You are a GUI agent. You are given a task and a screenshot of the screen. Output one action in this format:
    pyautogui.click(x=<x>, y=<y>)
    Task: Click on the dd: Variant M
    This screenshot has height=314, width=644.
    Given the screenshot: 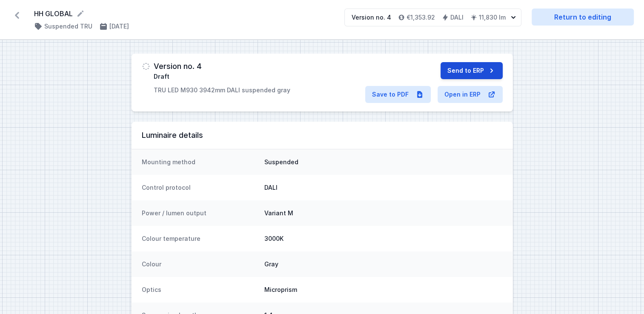 What is the action you would take?
    pyautogui.click(x=383, y=213)
    